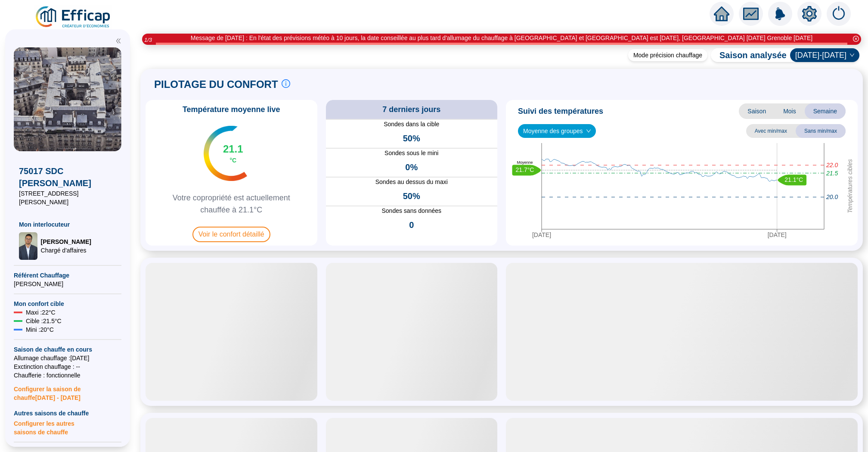  I want to click on span: Mini : 20 °C, so click(40, 330).